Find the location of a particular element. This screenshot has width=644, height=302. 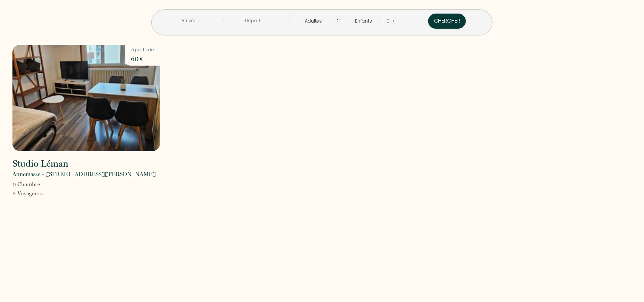

p: à partir de is located at coordinates (142, 50).